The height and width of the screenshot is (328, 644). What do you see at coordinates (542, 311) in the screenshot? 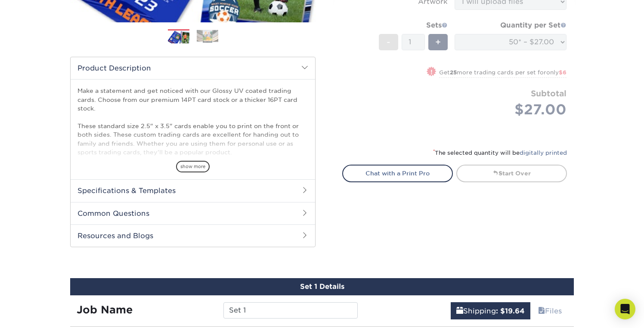
I see `span: files` at bounding box center [542, 311].